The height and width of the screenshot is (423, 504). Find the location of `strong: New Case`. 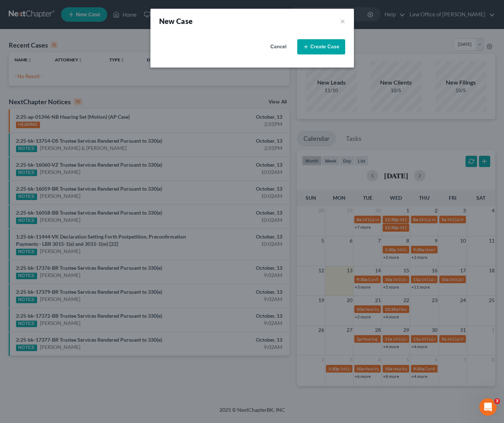

strong: New Case is located at coordinates (176, 21).